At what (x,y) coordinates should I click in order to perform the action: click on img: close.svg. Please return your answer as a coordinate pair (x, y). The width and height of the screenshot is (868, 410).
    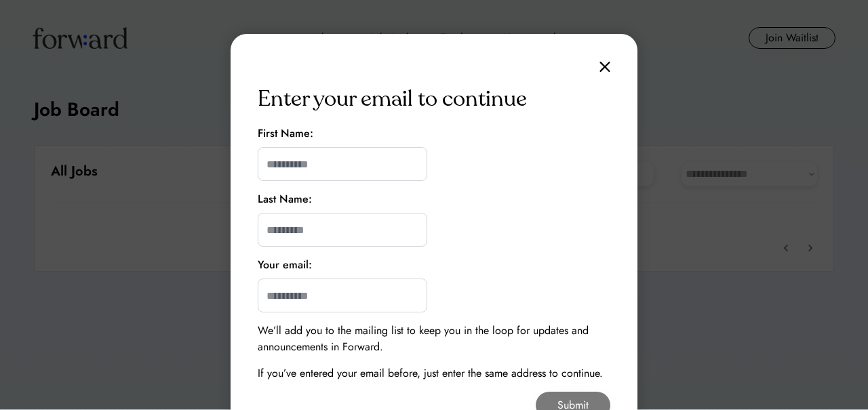
    Looking at the image, I should click on (605, 67).